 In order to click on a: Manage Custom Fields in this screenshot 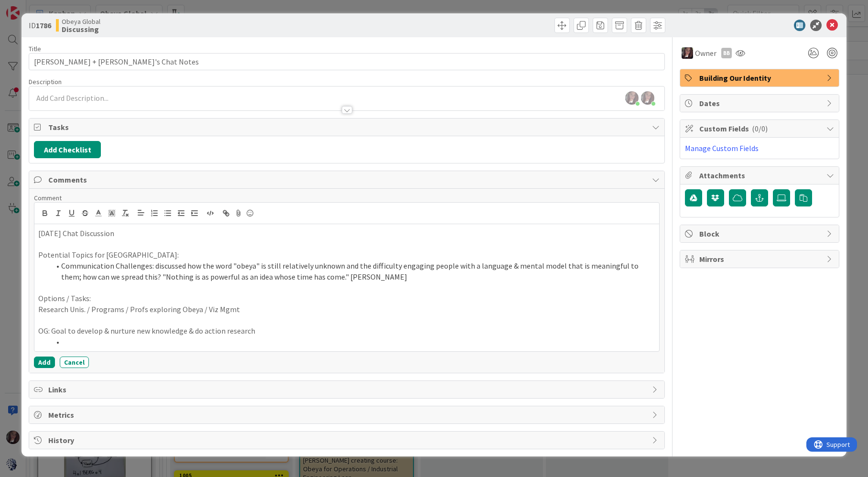, I will do `click(722, 148)`.